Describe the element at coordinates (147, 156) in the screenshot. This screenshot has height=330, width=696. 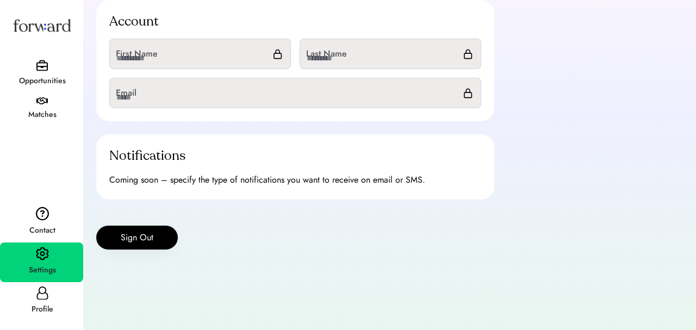
I see `div: Notifications` at that location.